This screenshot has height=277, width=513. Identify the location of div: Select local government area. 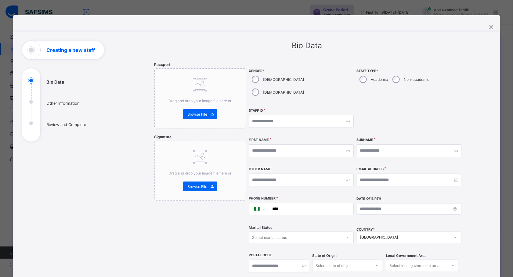
(415, 266).